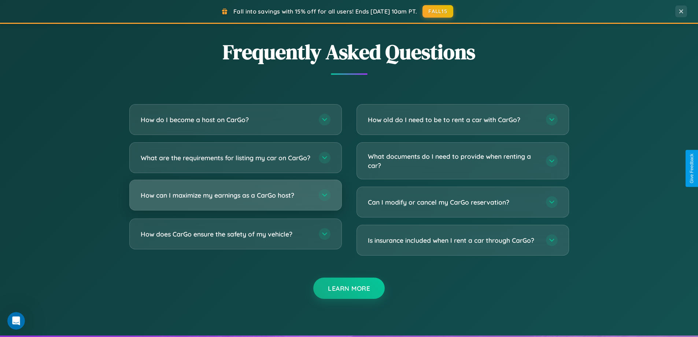  I want to click on h3: How does CarGo ensure the safety of my vehicle?, so click(226, 234).